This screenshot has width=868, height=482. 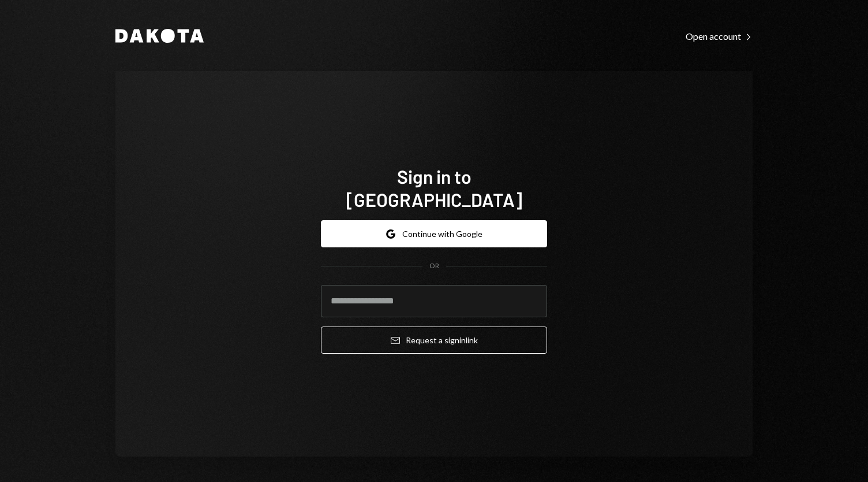 I want to click on button: Request a signinlink, so click(x=434, y=340).